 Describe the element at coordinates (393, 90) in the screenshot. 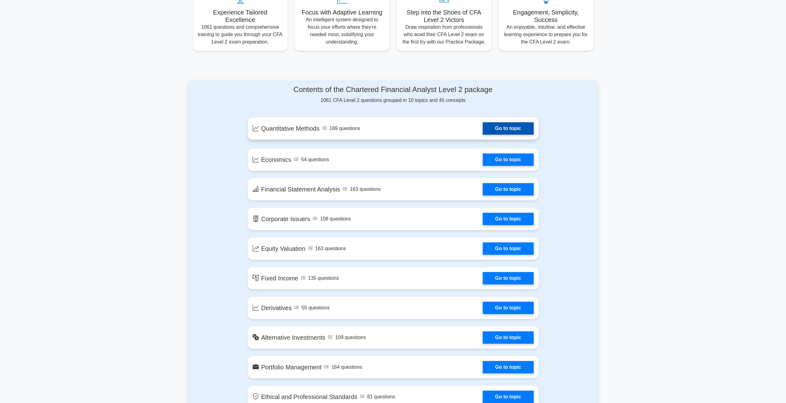

I see `h4: Contents of the Chartered Financial Analyst Level 2 package` at that location.